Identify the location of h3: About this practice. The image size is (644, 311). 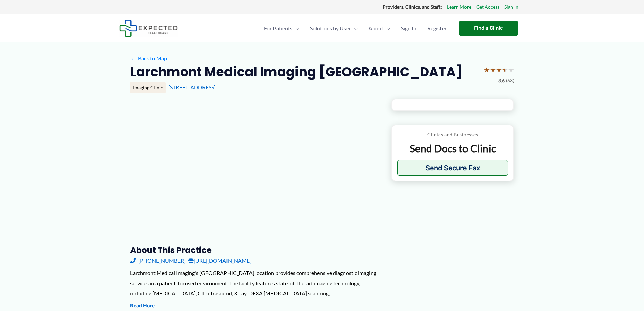
(255, 250).